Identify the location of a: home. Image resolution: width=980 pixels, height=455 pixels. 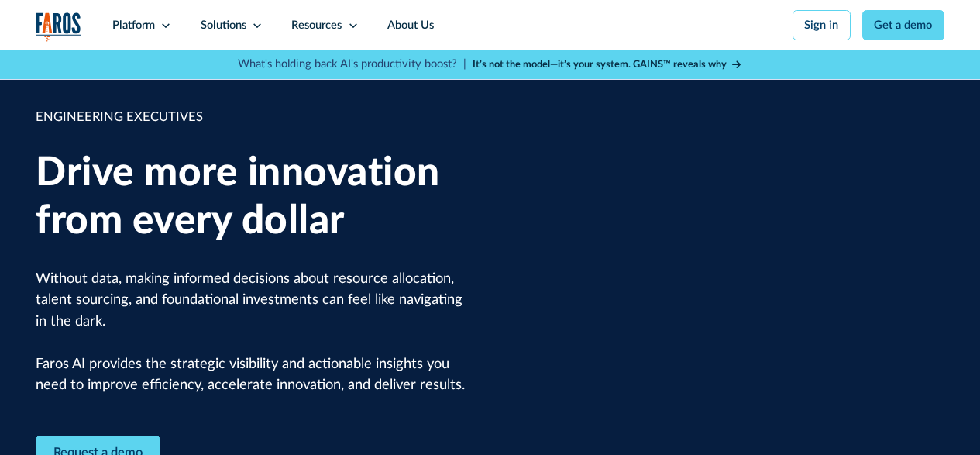
(58, 27).